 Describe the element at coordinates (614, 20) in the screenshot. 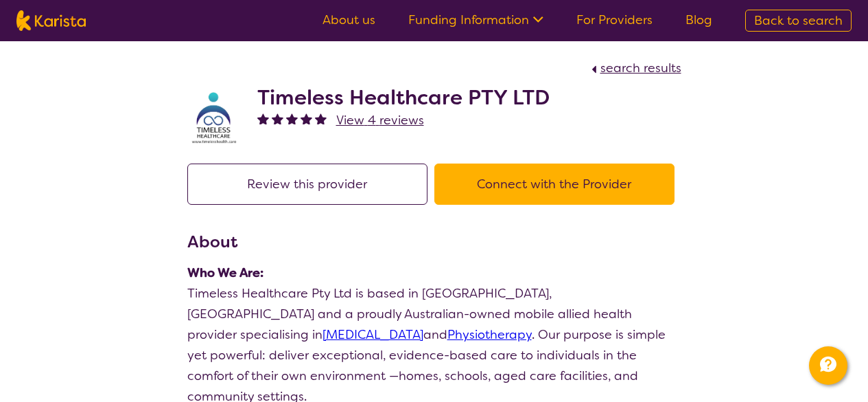

I see `a: For Providers` at that location.